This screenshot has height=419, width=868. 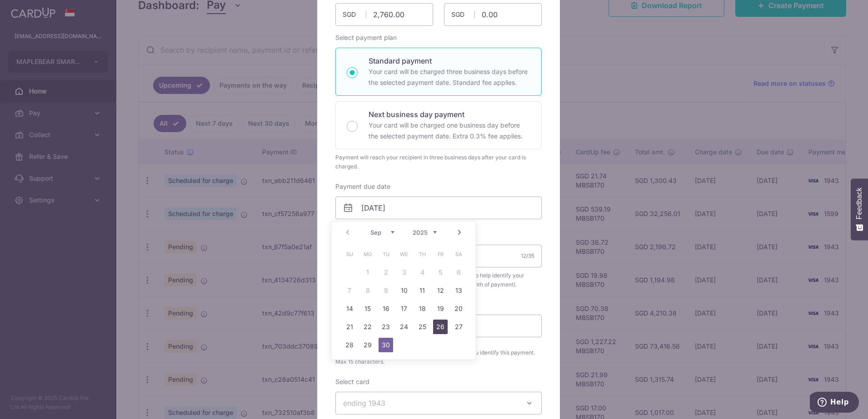 What do you see at coordinates (352, 382) in the screenshot?
I see `label: Select card` at bounding box center [352, 382].